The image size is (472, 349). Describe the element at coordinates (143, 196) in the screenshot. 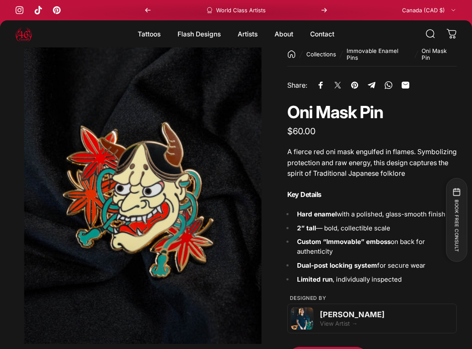

I see `button: Open media 1 in modal` at that location.